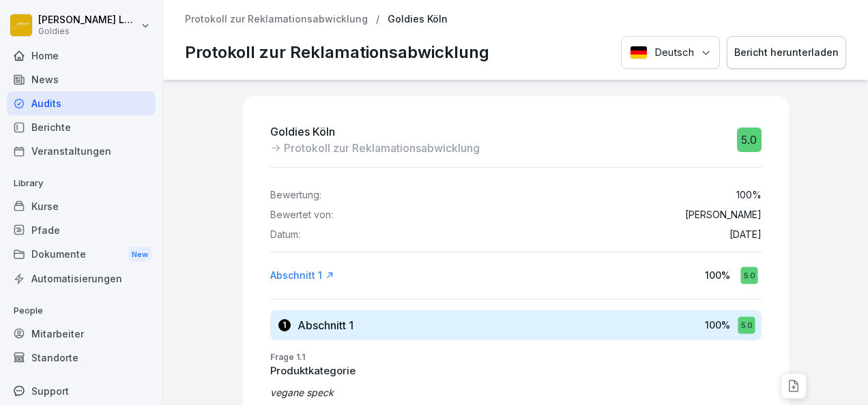  Describe the element at coordinates (786, 52) in the screenshot. I see `div: Bericht herunterladen` at that location.